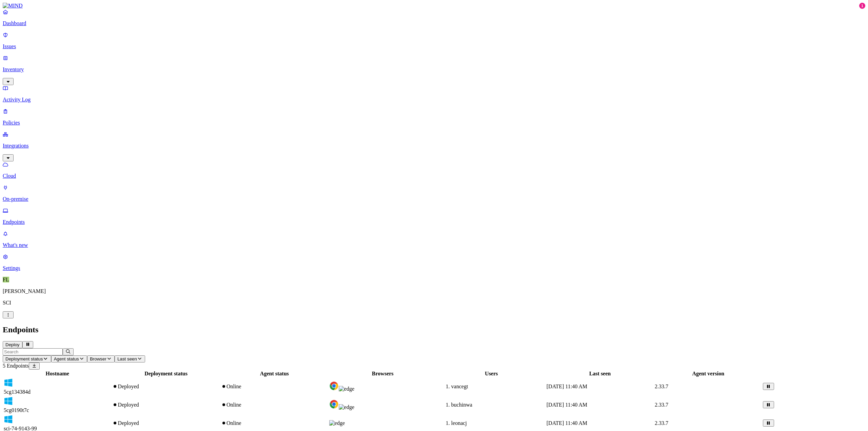 Image resolution: width=868 pixels, height=431 pixels. I want to click on a: Inventory, so click(434, 70).